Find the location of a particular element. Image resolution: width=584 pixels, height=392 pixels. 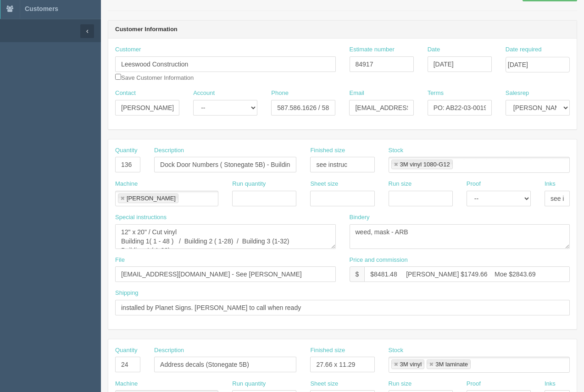

label: Contact is located at coordinates (126, 93).